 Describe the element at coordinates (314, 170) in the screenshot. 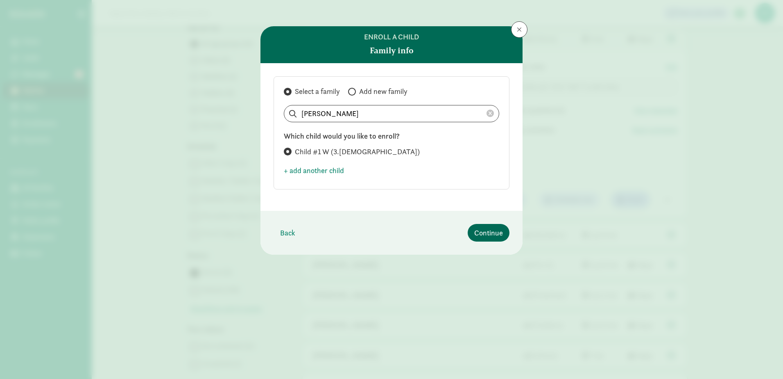

I see `button: + add another child` at that location.